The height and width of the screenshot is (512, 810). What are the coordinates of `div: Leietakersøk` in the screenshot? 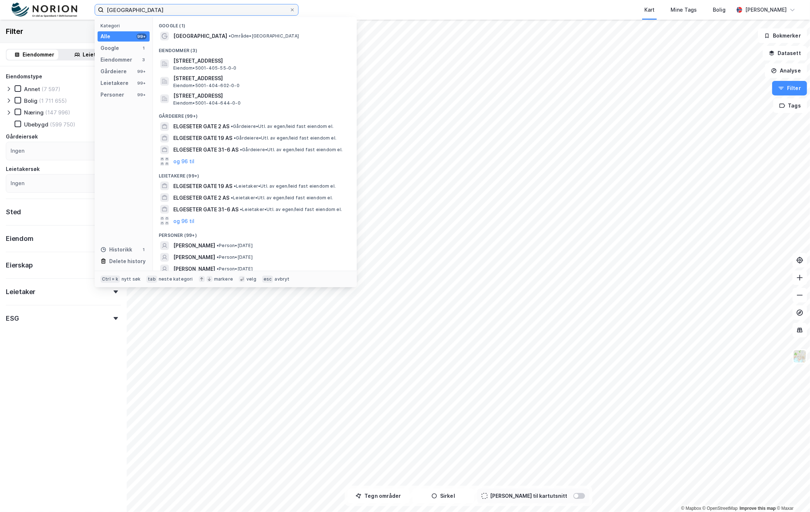 It's located at (23, 169).